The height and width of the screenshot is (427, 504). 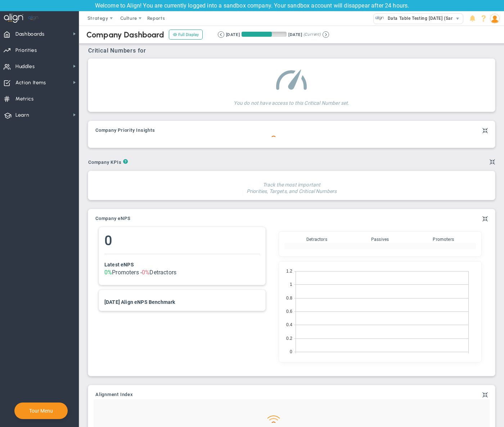 I want to click on span: Metrics, so click(x=24, y=99).